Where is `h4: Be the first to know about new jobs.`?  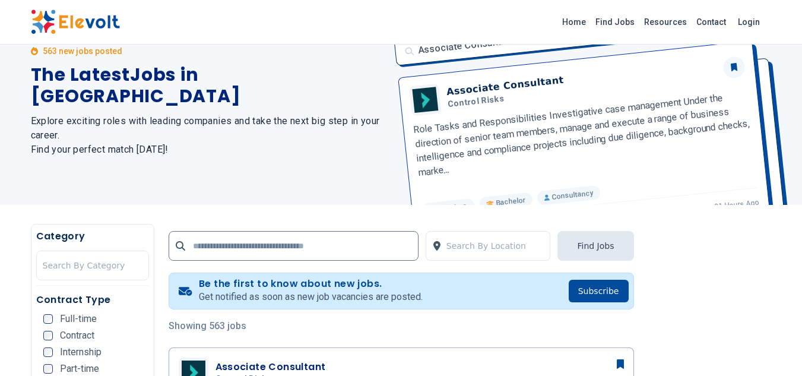
h4: Be the first to know about new jobs. is located at coordinates (311, 284).